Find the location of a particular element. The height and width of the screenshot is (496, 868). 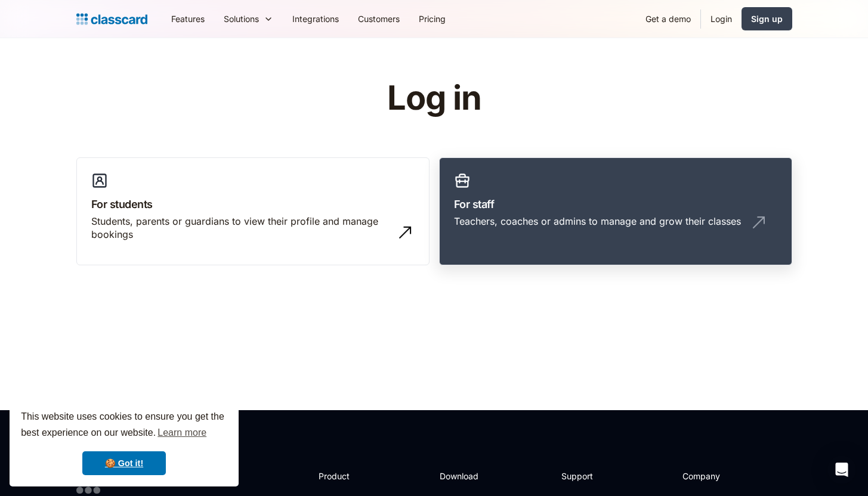

a: Login is located at coordinates (721, 18).